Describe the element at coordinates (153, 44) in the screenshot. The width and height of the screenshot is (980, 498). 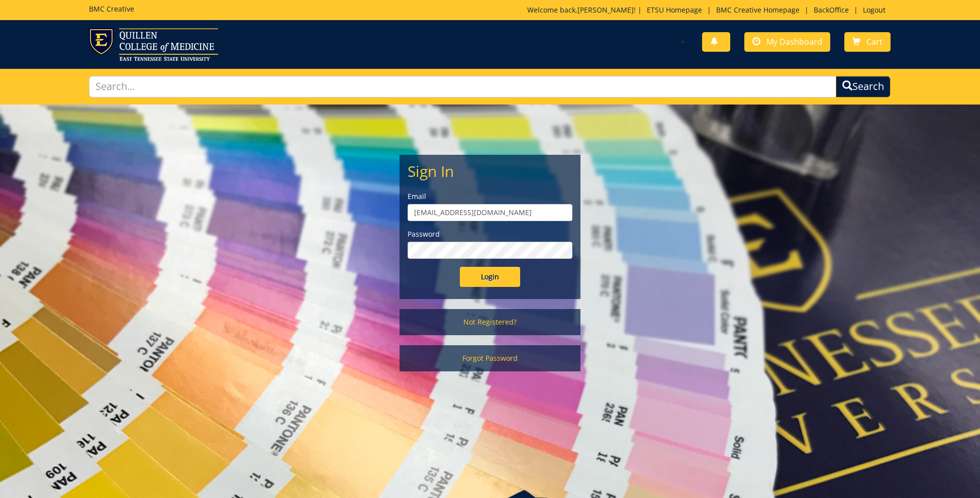
I see `img: ETSU logo` at that location.